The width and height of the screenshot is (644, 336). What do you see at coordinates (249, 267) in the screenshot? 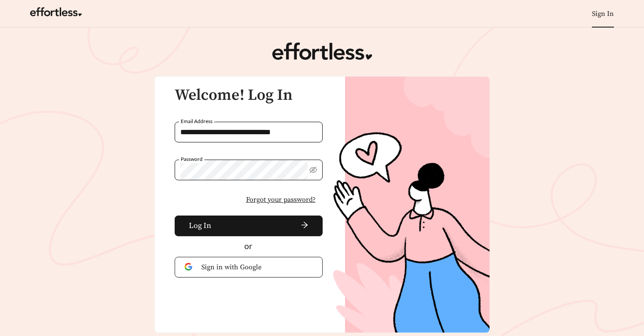
I see `button: Sign in with Google` at bounding box center [249, 267].